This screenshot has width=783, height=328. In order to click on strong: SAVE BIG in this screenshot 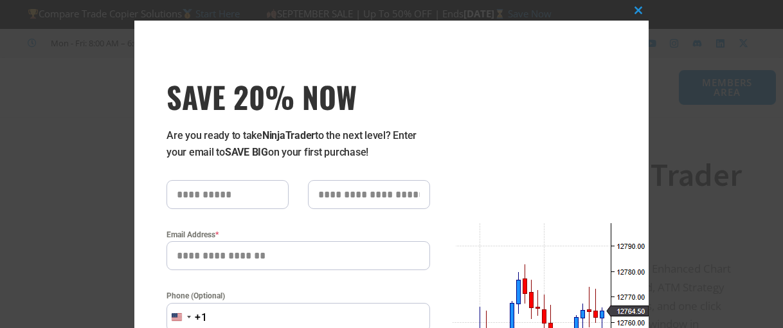, I will do `click(246, 152)`.